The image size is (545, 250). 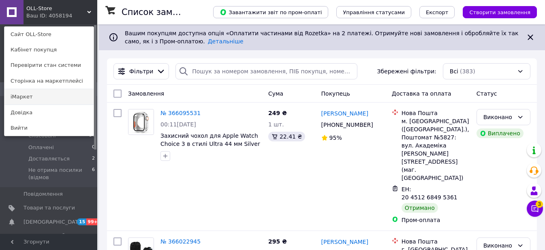 What do you see at coordinates (93, 221) in the screenshot?
I see `span: 99+` at bounding box center [93, 221].